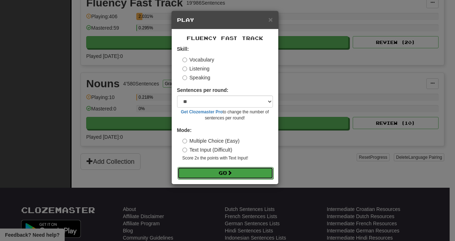 The image size is (455, 241). Describe the element at coordinates (211, 141) in the screenshot. I see `label: Multiple Choice (Easy)` at that location.